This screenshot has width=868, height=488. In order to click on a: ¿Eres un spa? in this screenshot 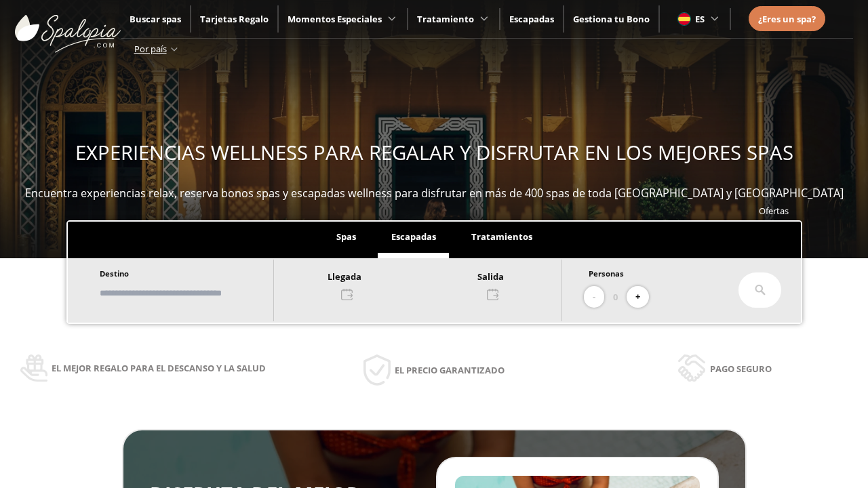, I will do `click(787, 19)`.